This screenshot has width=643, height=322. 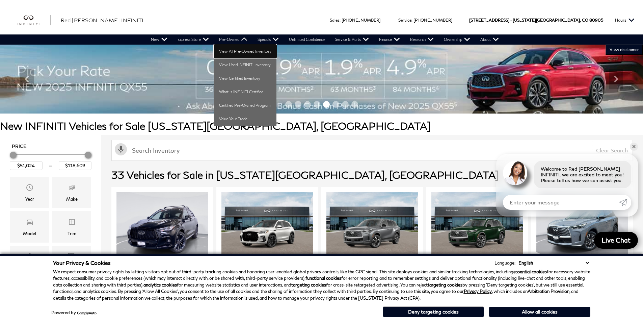 I want to click on a: New, so click(x=159, y=39).